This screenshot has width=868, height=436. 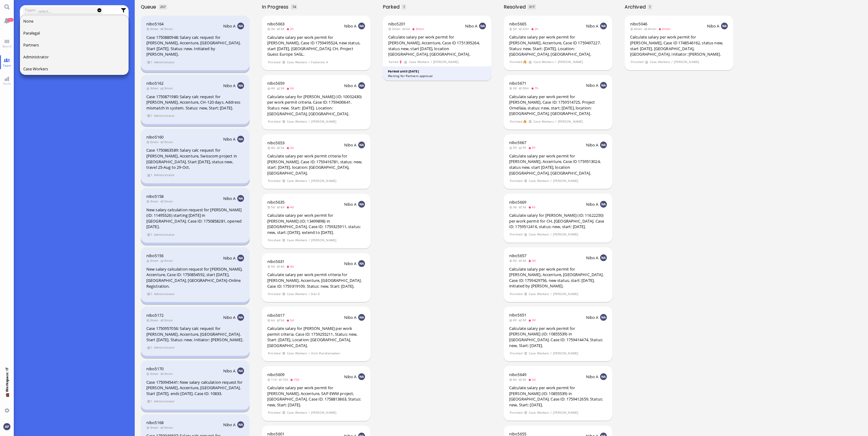 What do you see at coordinates (155, 368) in the screenshot?
I see `span: nibo5170` at bounding box center [155, 368].